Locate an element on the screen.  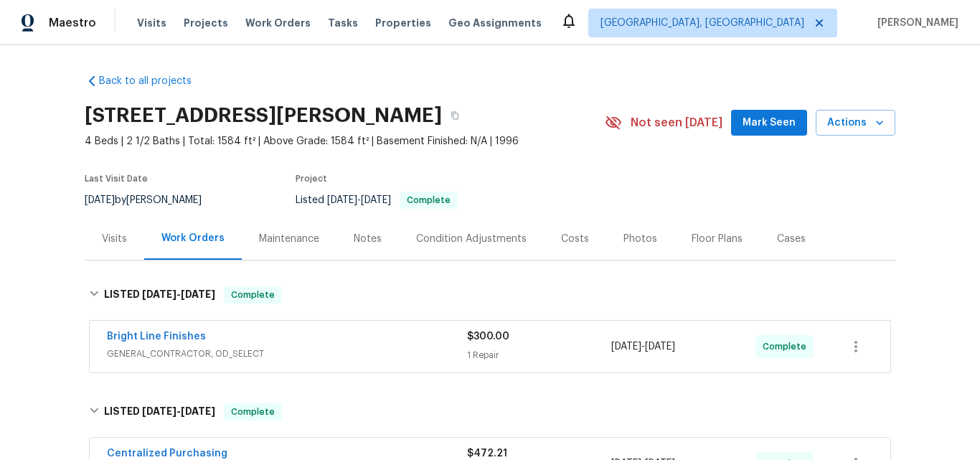
div: Cases is located at coordinates (792, 239).